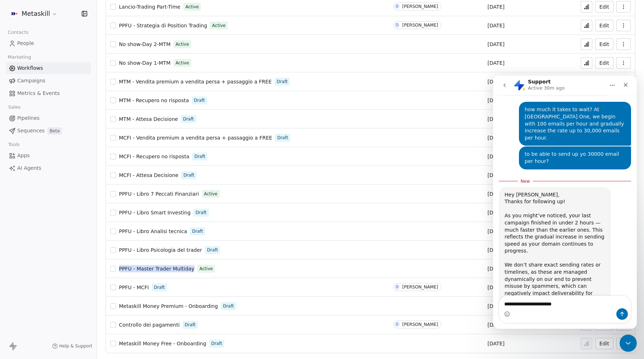  What do you see at coordinates (48, 131) in the screenshot?
I see `a: SequencesBeta` at bounding box center [48, 131].